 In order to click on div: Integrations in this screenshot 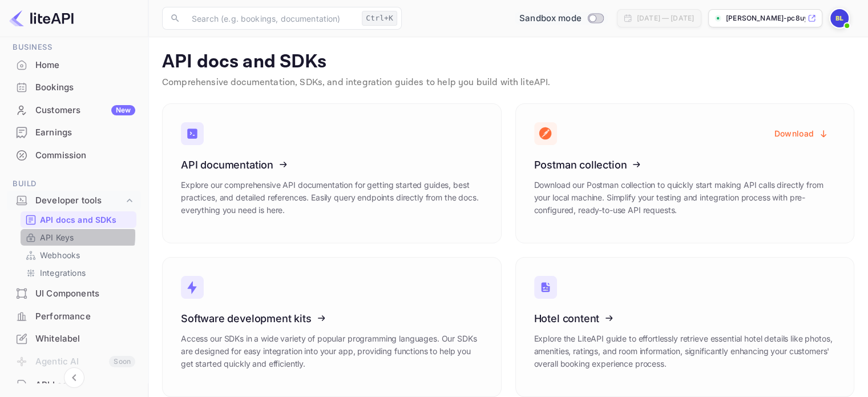, I will do `click(79, 273)`.